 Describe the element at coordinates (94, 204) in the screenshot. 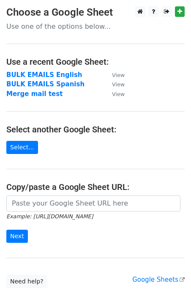

I see `input: Paste your Google Sheet URL here` at that location.